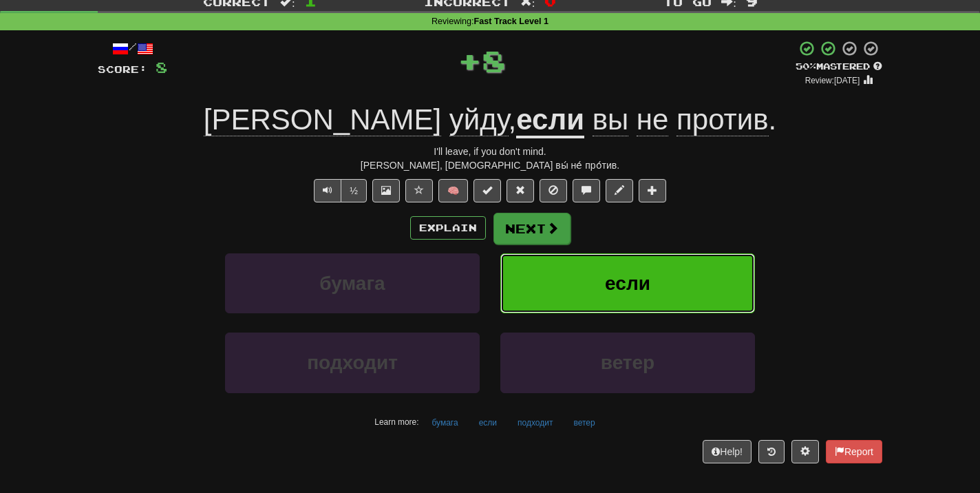 The width and height of the screenshot is (980, 493). I want to click on div: I'll leave, if you don't mind., so click(490, 151).